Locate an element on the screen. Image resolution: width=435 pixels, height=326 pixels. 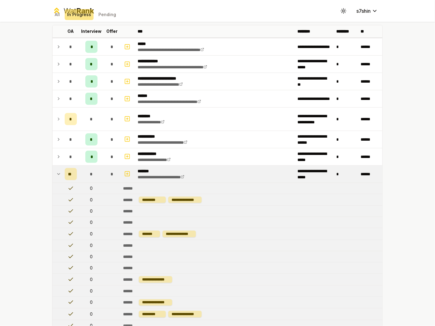
button: s7shin is located at coordinates (367, 11).